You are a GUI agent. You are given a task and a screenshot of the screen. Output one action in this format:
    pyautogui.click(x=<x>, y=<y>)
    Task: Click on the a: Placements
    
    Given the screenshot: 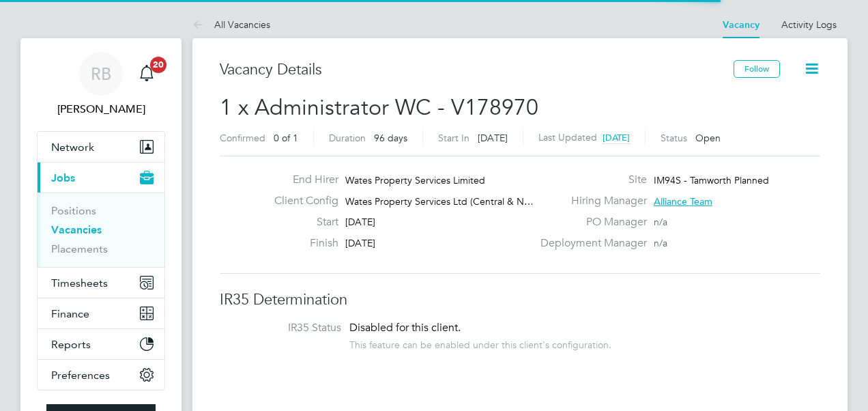 What is the action you would take?
    pyautogui.click(x=79, y=248)
    